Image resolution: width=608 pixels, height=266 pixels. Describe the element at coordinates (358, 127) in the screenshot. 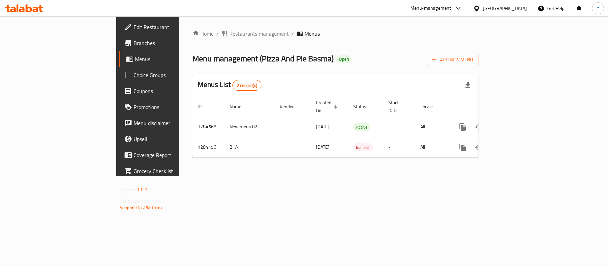

I see `table: enhanced table` at that location.